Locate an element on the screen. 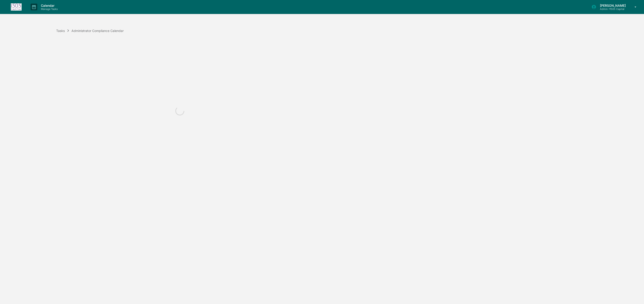  p: Admin • 1505 Capital is located at coordinates (612, 9).